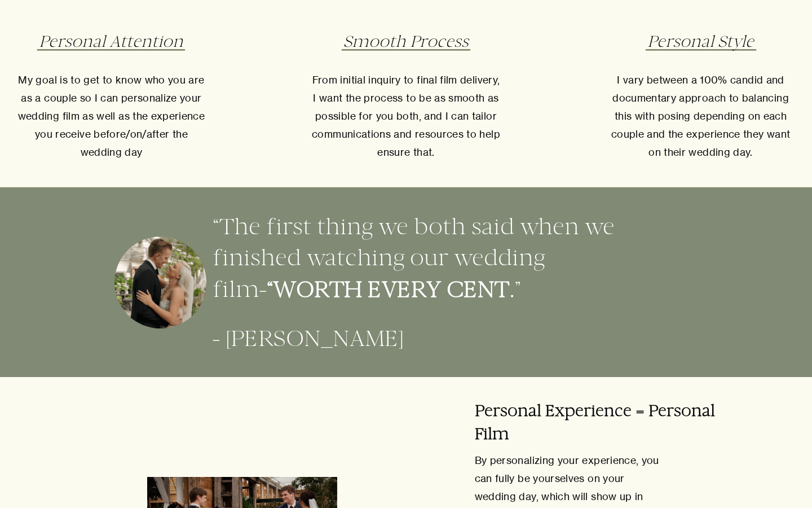  What do you see at coordinates (111, 116) in the screenshot?
I see `p: My goal is to get to know who you are as a couple so I can personalize your wedding film as well ...` at bounding box center [111, 116].